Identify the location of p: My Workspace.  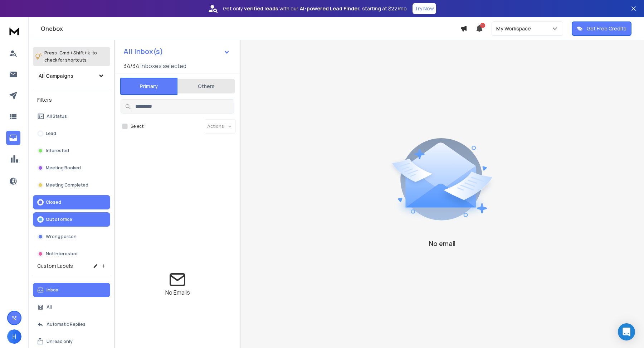
(515, 28).